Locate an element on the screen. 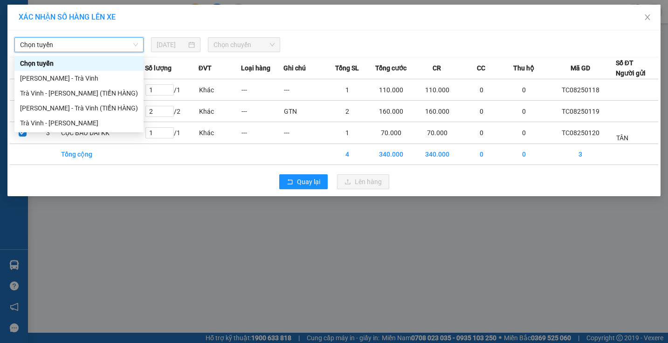  span: STT is located at coordinates (48, 68).